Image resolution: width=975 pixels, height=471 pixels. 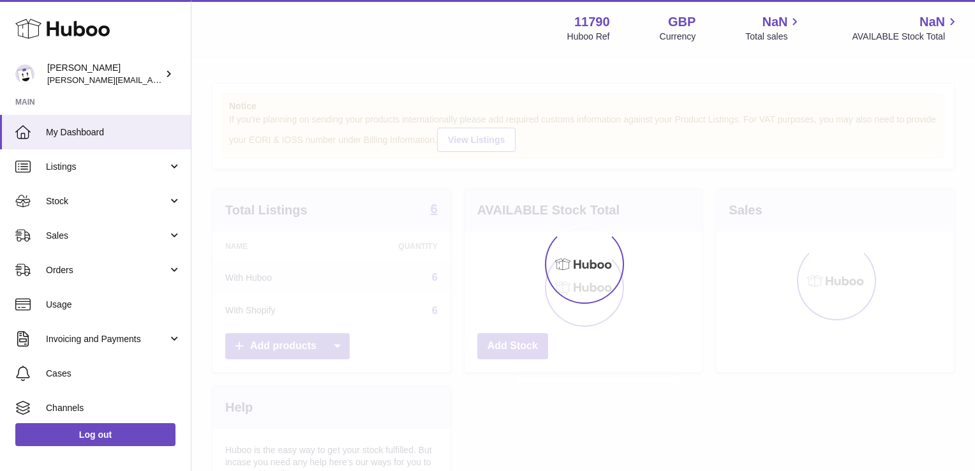 What do you see at coordinates (107, 167) in the screenshot?
I see `span: Listings` at bounding box center [107, 167].